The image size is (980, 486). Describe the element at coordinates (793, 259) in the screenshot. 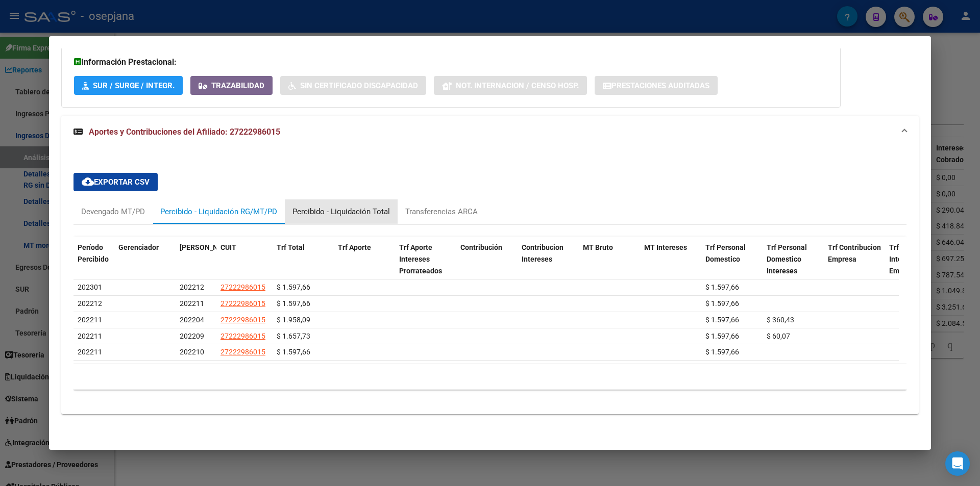

I see `datatable-header-cell: Trf Personal Domestico Intereses` at that location.